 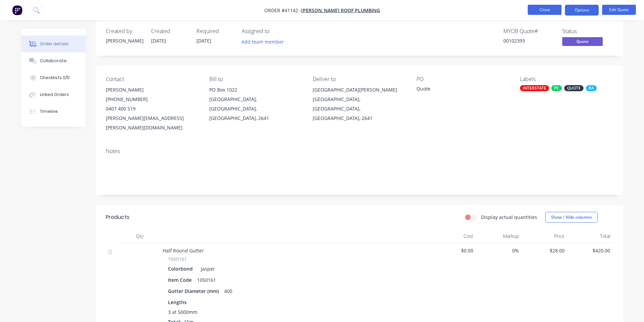 I want to click on div: PO, so click(x=462, y=79).